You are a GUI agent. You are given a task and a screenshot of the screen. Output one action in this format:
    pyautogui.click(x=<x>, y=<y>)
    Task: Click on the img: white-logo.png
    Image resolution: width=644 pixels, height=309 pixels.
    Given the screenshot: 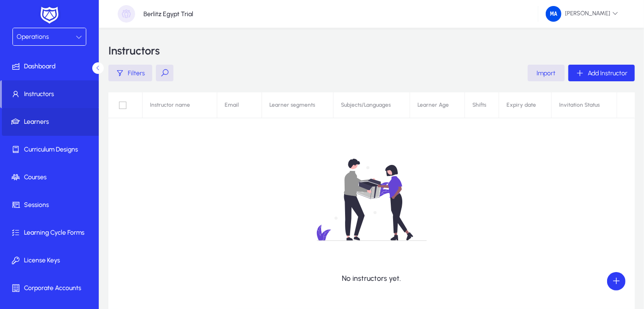 What is the action you would take?
    pyautogui.click(x=49, y=15)
    